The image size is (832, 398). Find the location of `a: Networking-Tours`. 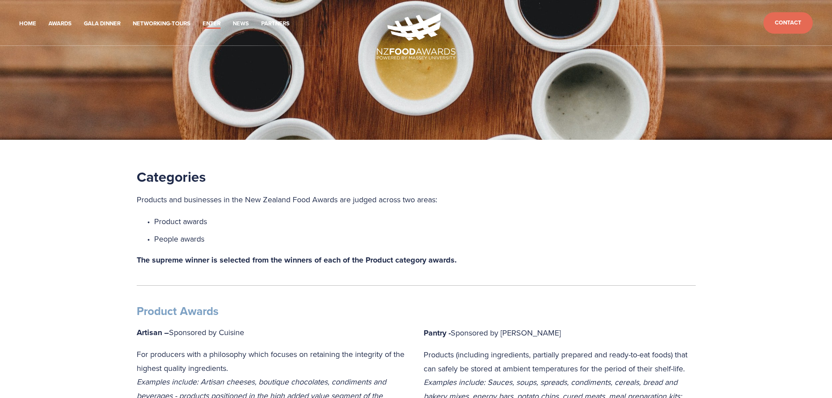

a: Networking-Tours is located at coordinates (162, 24).